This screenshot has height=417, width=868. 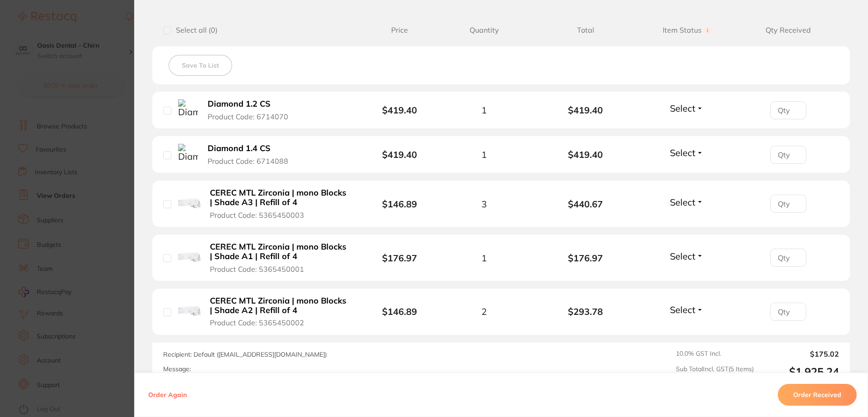 I want to click on span: 3, so click(x=484, y=204).